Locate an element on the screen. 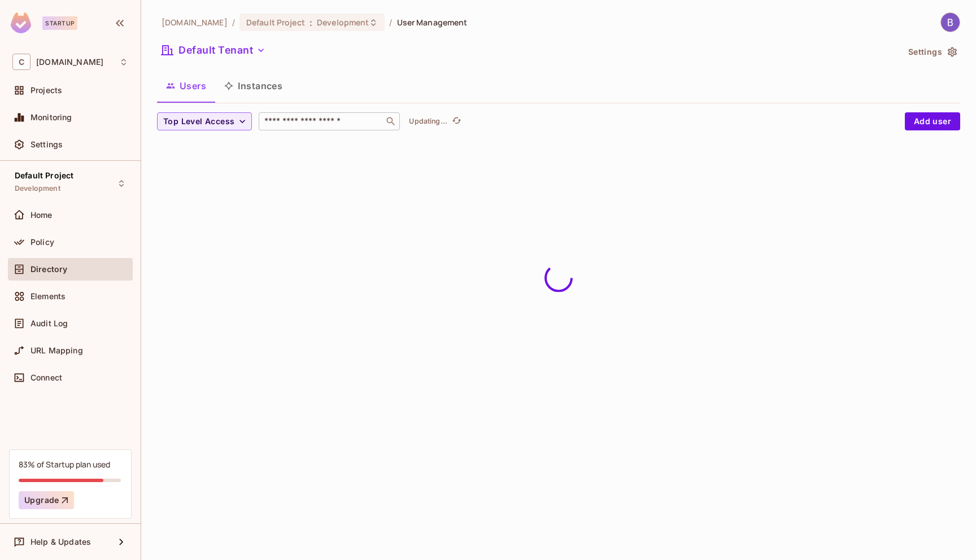 Image resolution: width=976 pixels, height=560 pixels. button: Top Level Access is located at coordinates (205, 121).